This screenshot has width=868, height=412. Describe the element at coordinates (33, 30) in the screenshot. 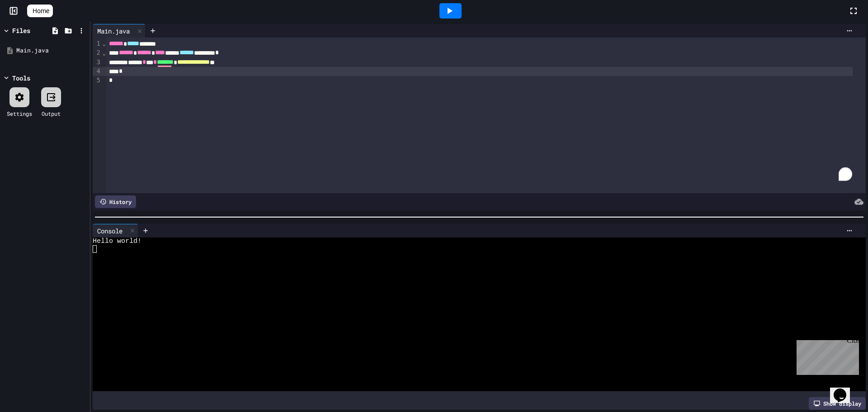

I see `div: Chat with us now!Close` at that location.